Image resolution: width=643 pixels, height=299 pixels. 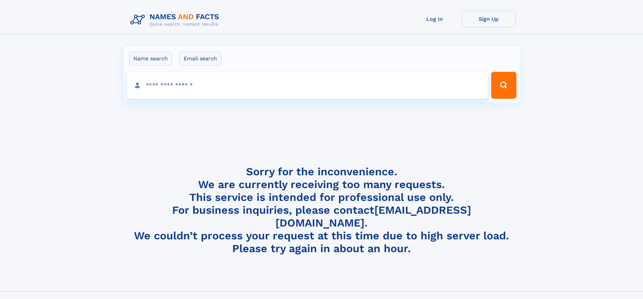 What do you see at coordinates (504, 85) in the screenshot?
I see `button: Search Button` at bounding box center [504, 85].